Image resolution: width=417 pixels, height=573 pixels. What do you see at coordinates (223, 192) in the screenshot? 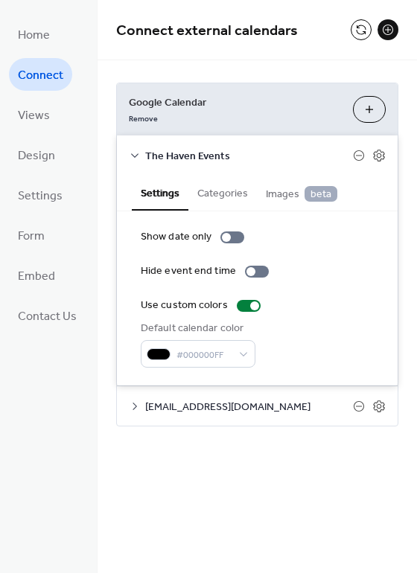
I see `button: Categories` at bounding box center [223, 192].